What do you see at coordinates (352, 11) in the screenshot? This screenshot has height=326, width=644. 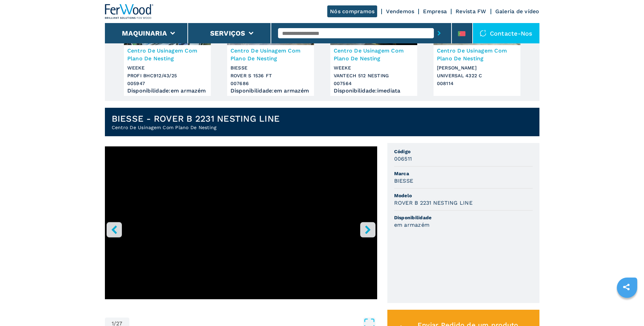 I see `a: Nós compramos` at bounding box center [352, 11].